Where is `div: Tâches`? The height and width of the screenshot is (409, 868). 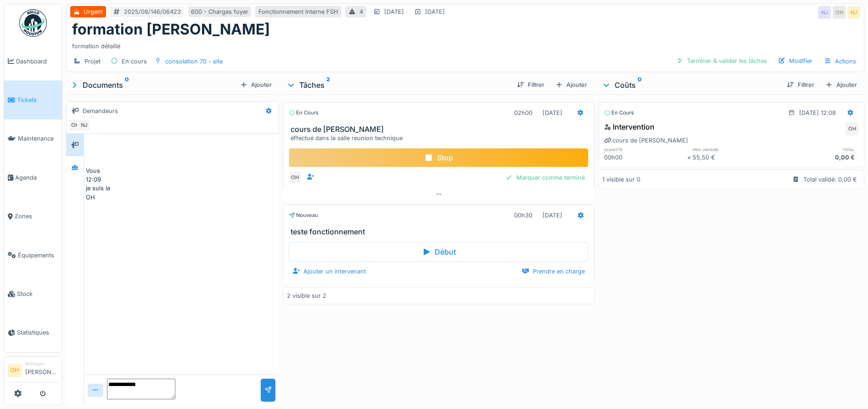 div: Tâches is located at coordinates (398, 85).